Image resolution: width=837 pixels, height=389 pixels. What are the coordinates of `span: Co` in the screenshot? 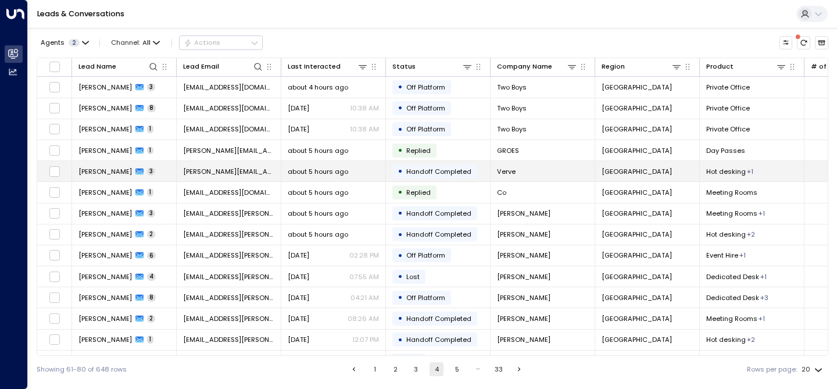 It's located at (502, 192).